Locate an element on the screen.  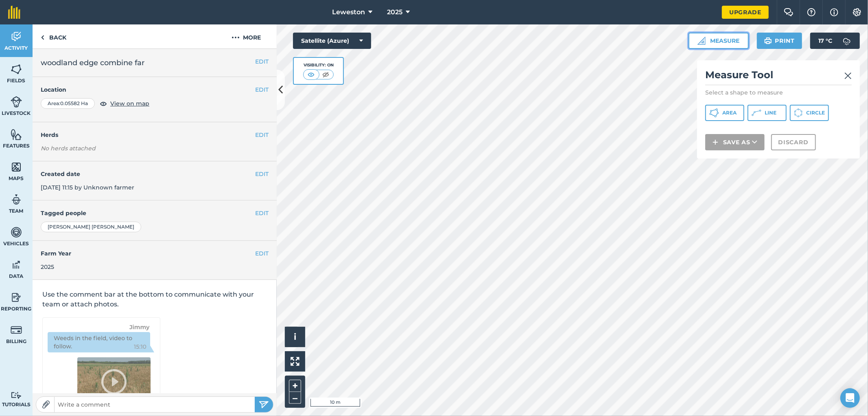
img: Paperclip icon is located at coordinates (46, 405).